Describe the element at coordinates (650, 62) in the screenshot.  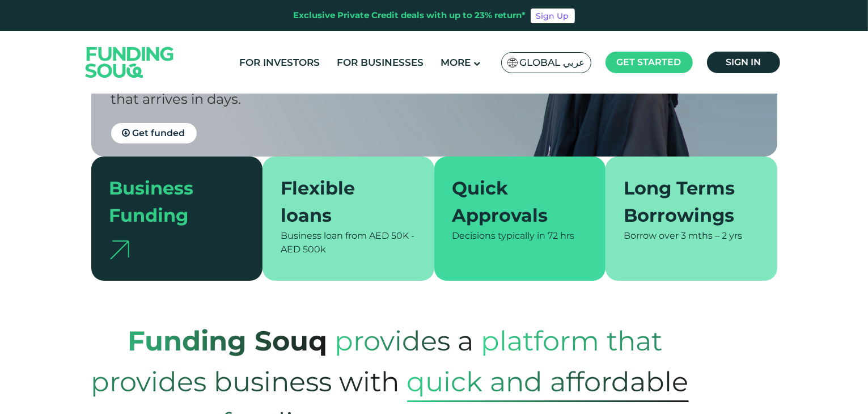
I see `span: Get started` at that location.